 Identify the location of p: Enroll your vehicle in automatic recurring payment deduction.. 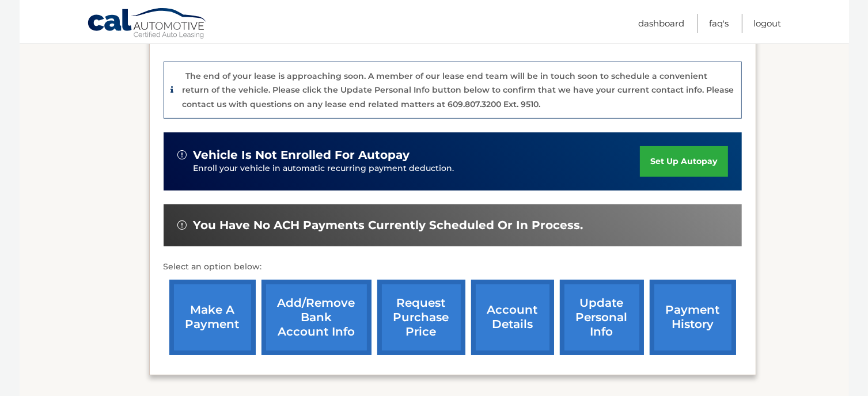
(417, 169).